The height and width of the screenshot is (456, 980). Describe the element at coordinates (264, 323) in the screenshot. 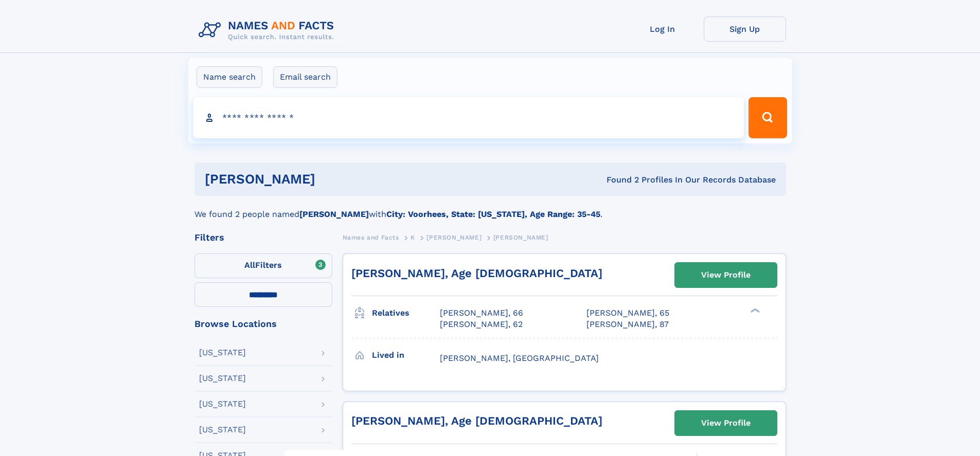

I see `div: Browse Locations` at that location.